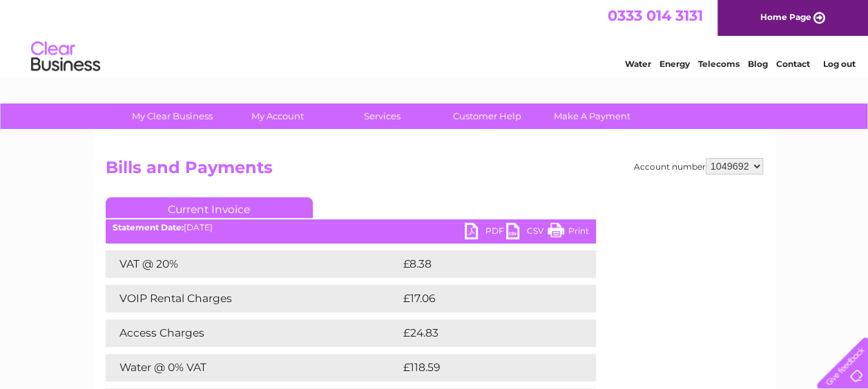 This screenshot has width=868, height=389. What do you see at coordinates (148, 227) in the screenshot?
I see `b: Statement Date:` at bounding box center [148, 227].